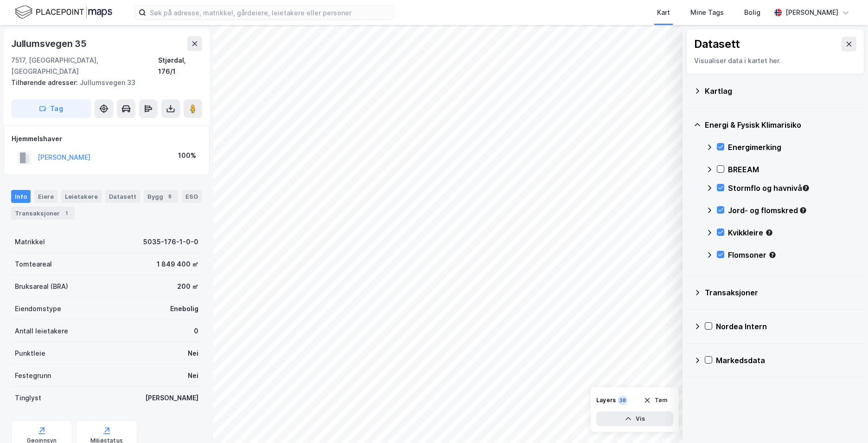  I want to click on div: Markedsdata, so click(786, 360).